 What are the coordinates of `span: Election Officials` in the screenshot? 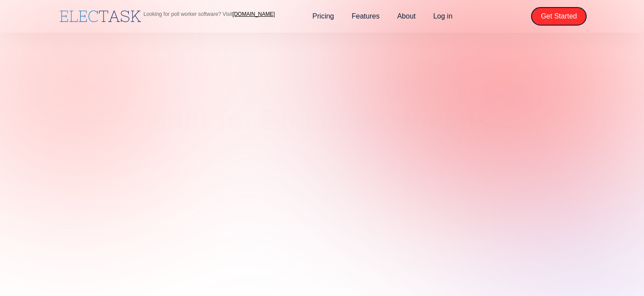 It's located at (376, 121).